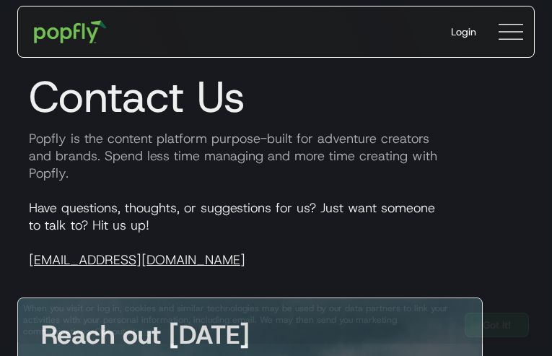 Image resolution: width=552 pixels, height=356 pixels. Describe the element at coordinates (144, 331) in the screenshot. I see `a: here` at that location.